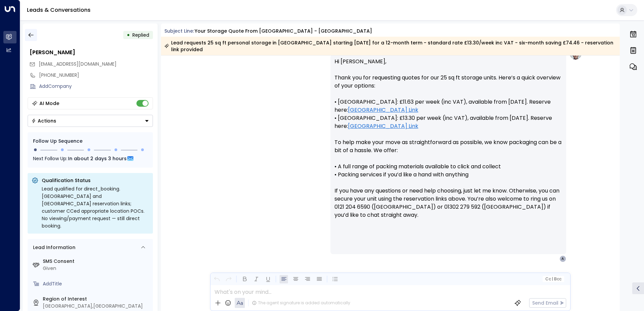 The width and height of the screenshot is (644, 311). What do you see at coordinates (49, 103) in the screenshot?
I see `div: AI Mode` at bounding box center [49, 103].